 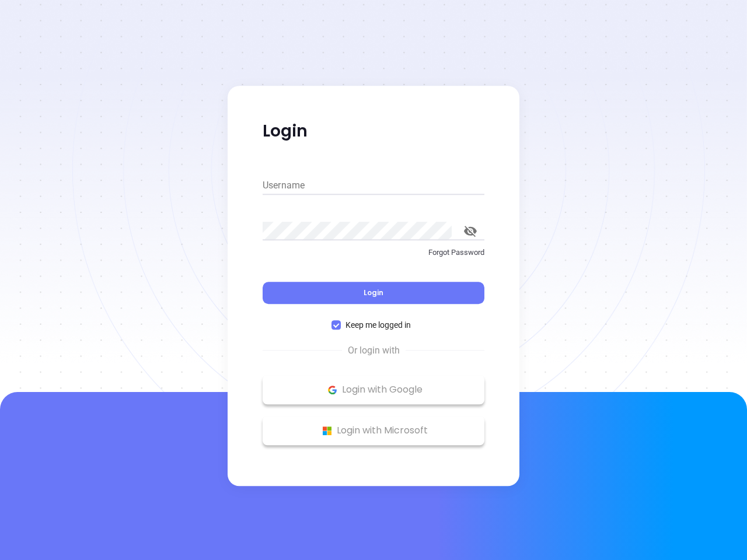 What do you see at coordinates (374, 257) in the screenshot?
I see `a: Forgot Password` at bounding box center [374, 257].